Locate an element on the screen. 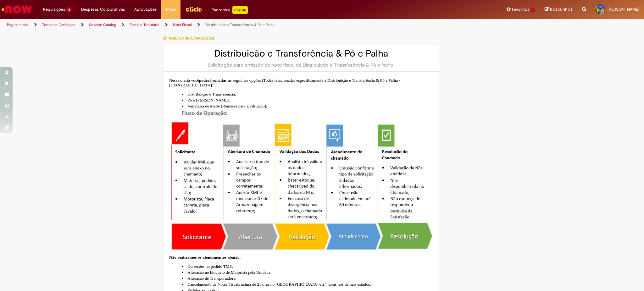  a: Nota Fiscal is located at coordinates (182, 25).